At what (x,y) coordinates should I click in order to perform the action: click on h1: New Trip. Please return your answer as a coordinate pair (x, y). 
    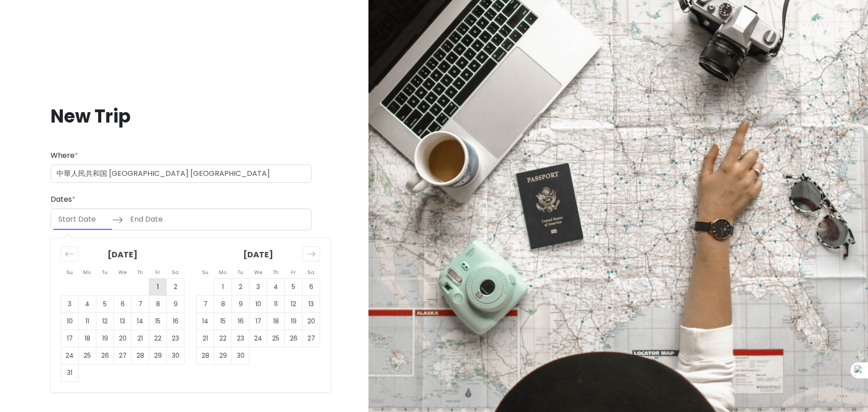
    Looking at the image, I should click on (181, 116).